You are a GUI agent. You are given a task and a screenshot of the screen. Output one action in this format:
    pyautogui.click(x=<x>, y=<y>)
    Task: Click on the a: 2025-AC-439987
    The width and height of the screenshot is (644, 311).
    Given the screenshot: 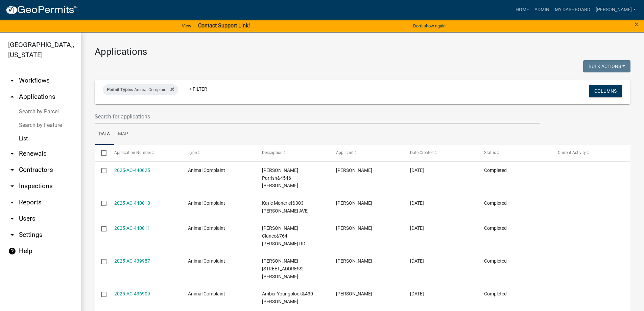 What is the action you would take?
    pyautogui.click(x=132, y=261)
    